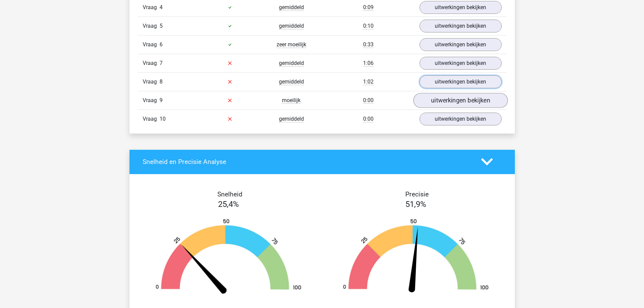 This screenshot has width=644, height=308. Describe the element at coordinates (292, 45) in the screenshot. I see `span: zeer moeilijk` at that location.